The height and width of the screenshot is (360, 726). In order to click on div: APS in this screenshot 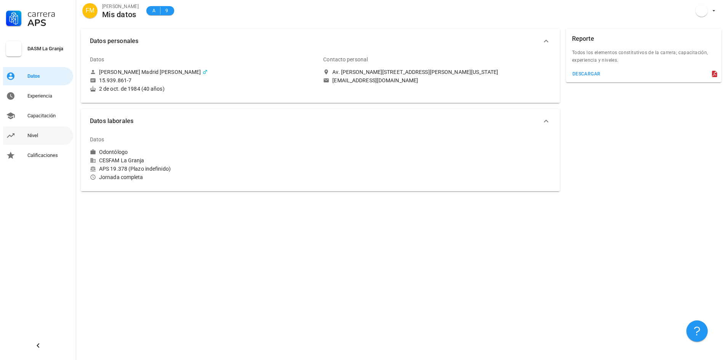, I will do `click(49, 23)`.